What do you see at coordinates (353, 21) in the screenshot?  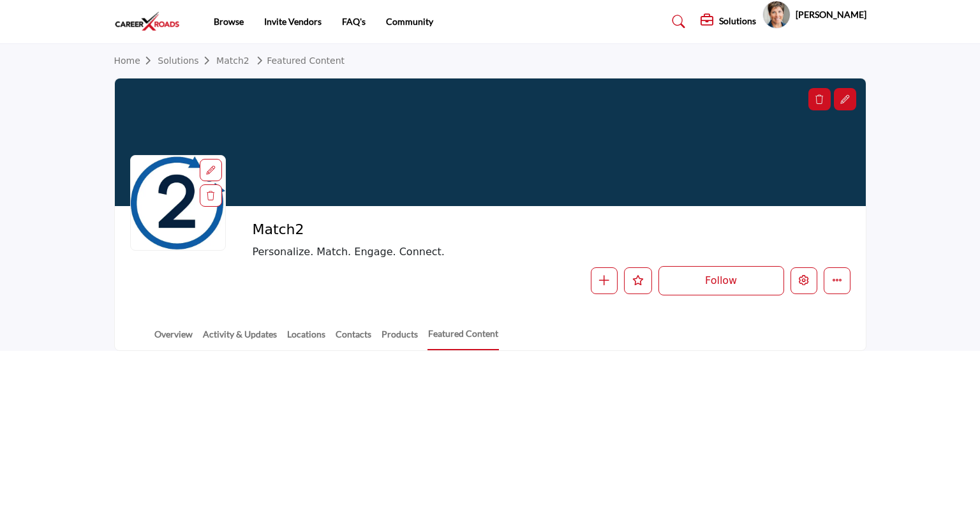 I see `a: FAQ's` at bounding box center [353, 21].